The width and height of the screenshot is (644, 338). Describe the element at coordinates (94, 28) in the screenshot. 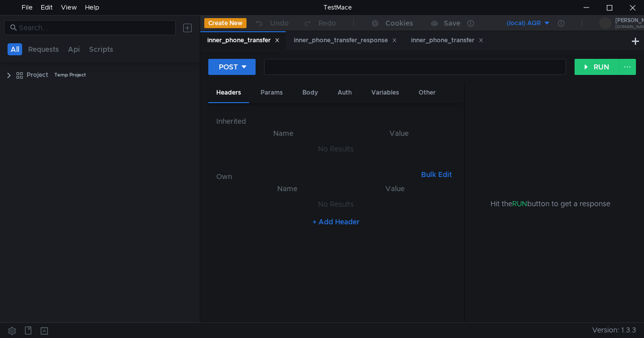

I see `input: Search...` at that location.